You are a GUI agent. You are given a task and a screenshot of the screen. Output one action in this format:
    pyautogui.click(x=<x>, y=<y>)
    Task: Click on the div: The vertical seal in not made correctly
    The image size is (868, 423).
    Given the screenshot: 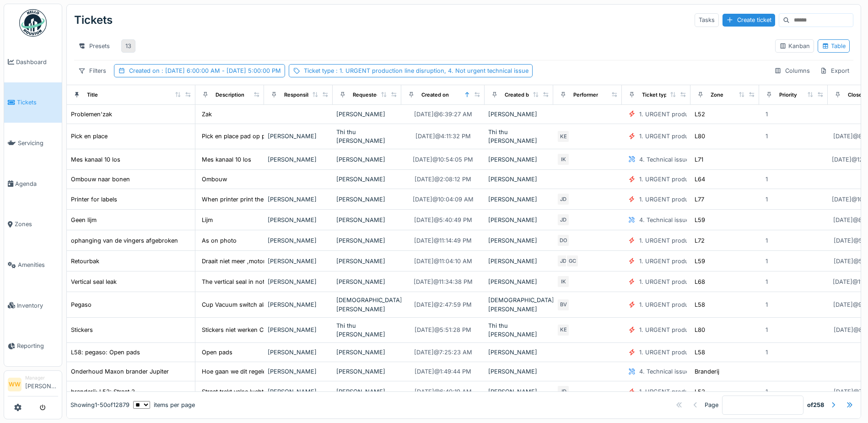 What is the action you would take?
    pyautogui.click(x=255, y=282)
    